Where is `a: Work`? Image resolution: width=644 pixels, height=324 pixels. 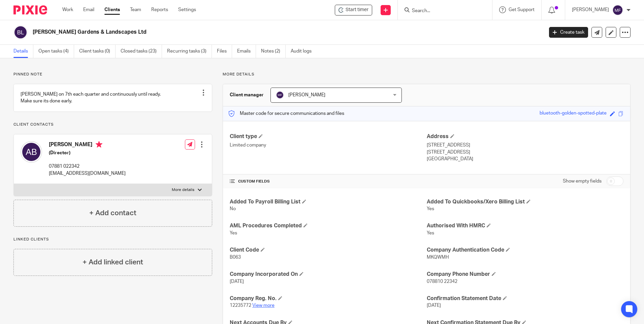 a: Work is located at coordinates (68, 10).